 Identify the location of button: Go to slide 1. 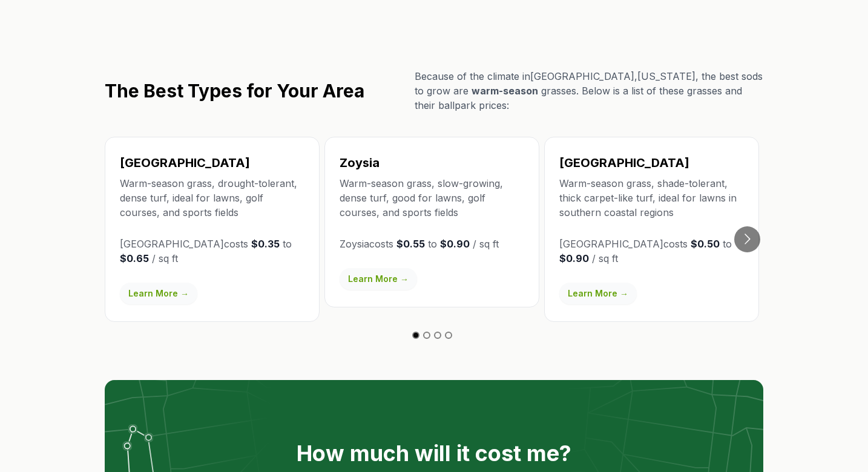
(416, 335).